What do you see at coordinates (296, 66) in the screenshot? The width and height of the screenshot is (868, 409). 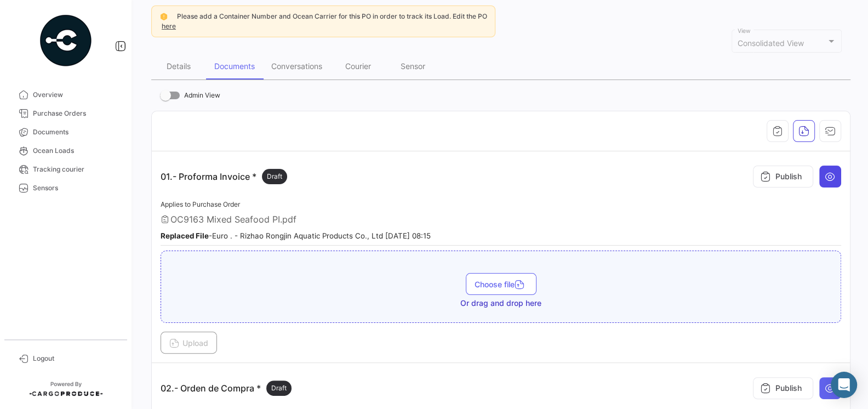 I see `div: Conversations` at bounding box center [296, 66].